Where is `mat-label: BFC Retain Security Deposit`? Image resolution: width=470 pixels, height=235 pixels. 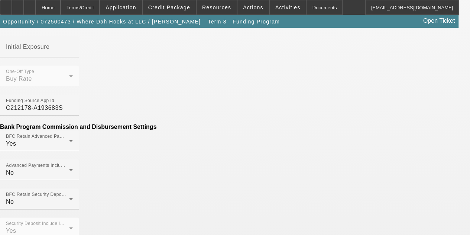 mat-label: BFC Retain Security Deposit is located at coordinates (36, 194).